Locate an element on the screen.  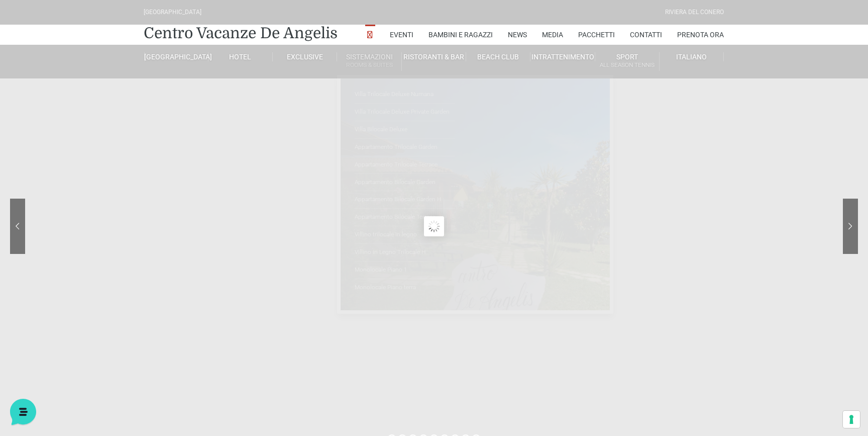
button: Inizia una conversazione is located at coordinates (100, 135).